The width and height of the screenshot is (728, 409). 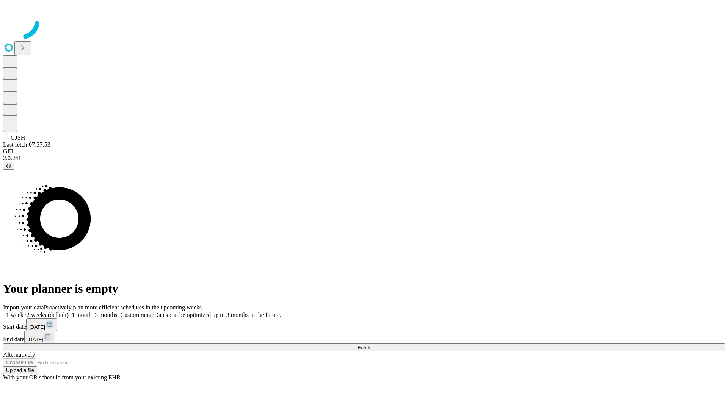 I want to click on button: Fetch, so click(x=364, y=347).